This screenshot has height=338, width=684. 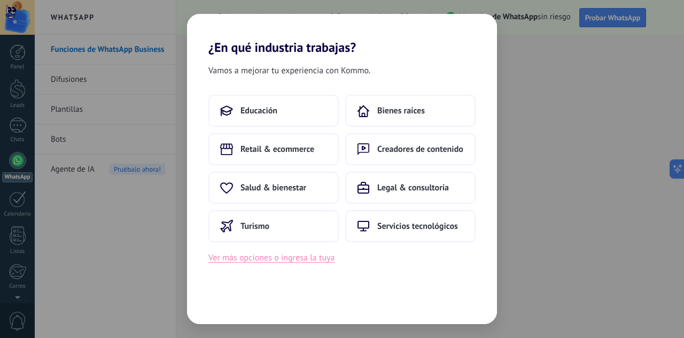 What do you see at coordinates (274, 149) in the screenshot?
I see `button: Retail & ecommerce` at bounding box center [274, 149].